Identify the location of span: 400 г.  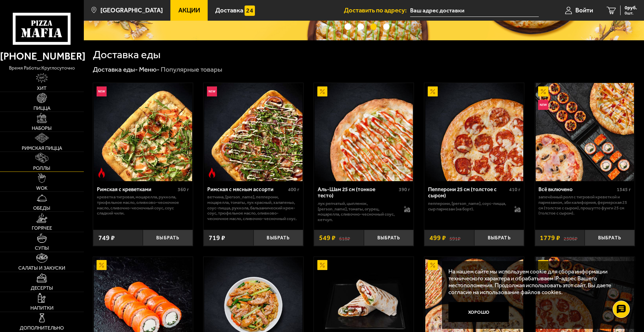
(294, 190).